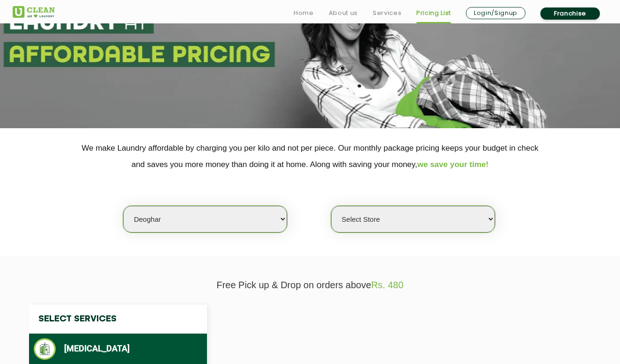 This screenshot has width=620, height=364. I want to click on p: We make Laundry affordable by charging you per kilo and not per piece. Our monthly package pricin..., so click(310, 156).